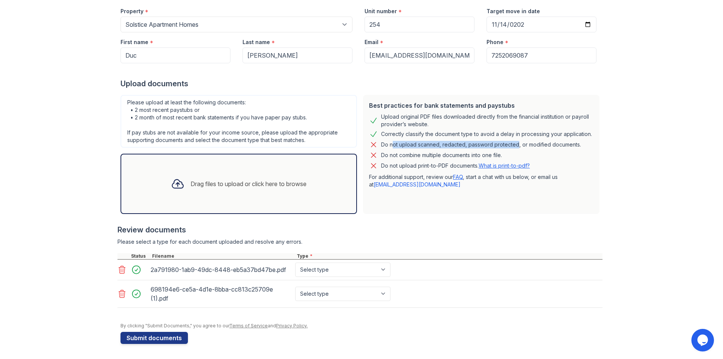  Describe the element at coordinates (292, 325) in the screenshot. I see `a: Privacy Policy.` at that location.